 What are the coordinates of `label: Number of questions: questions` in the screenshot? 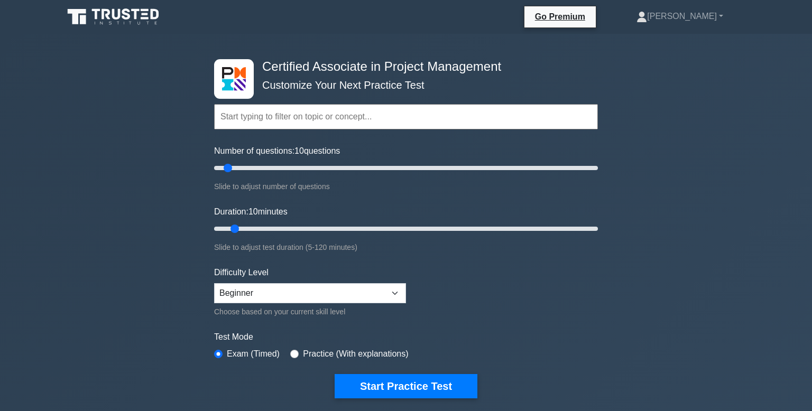 It's located at (277, 151).